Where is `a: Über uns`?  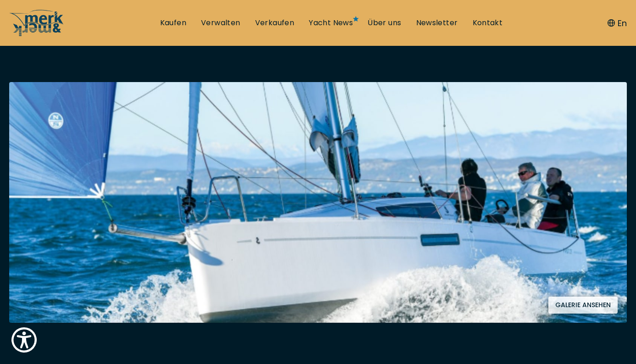
a: Über uns is located at coordinates (384, 23).